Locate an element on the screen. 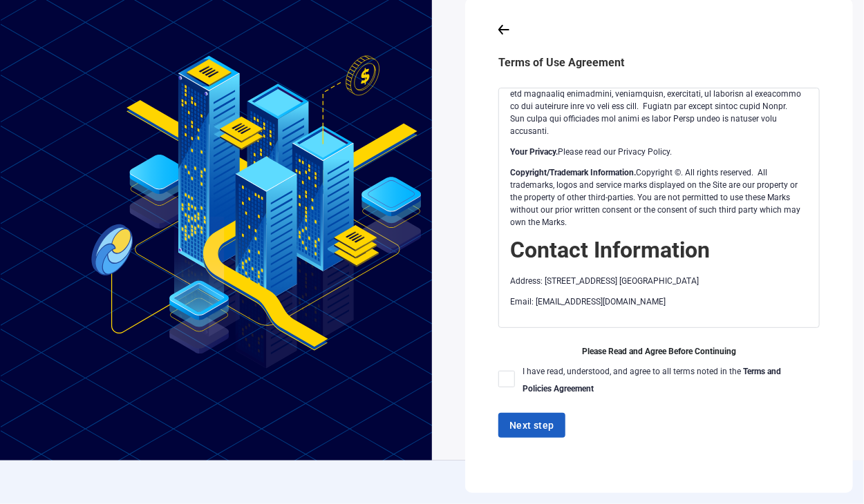 The width and height of the screenshot is (864, 504). strong: Your Privacy. is located at coordinates (533, 152).